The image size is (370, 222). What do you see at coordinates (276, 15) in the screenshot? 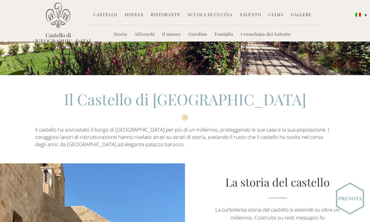
I see `a: Clima` at bounding box center [276, 15].